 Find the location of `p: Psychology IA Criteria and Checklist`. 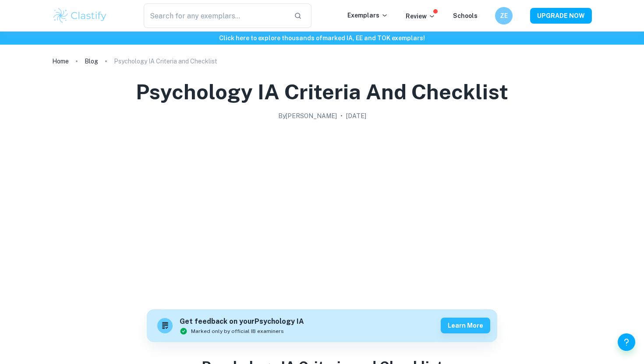

p: Psychology IA Criteria and Checklist is located at coordinates (166, 61).